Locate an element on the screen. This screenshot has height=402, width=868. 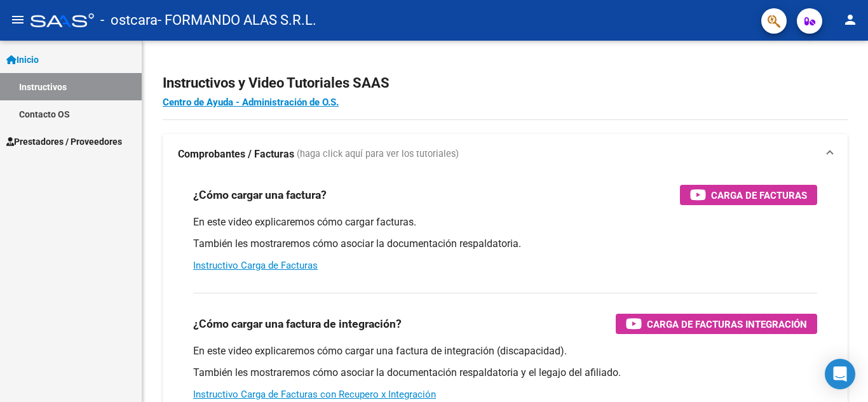
mat-expansion-panel-header: Comprobantes / Facturas (haga click aquí para ver los tutoriales) is located at coordinates (505, 154).